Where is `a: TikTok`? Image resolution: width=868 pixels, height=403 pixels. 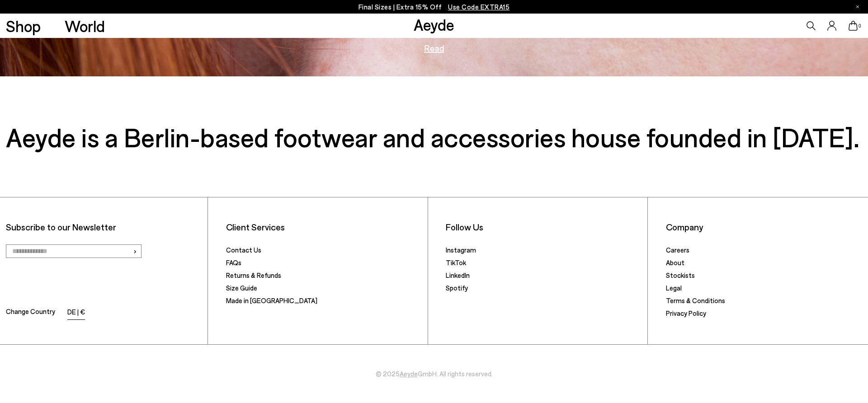
a: TikTok is located at coordinates (456, 263).